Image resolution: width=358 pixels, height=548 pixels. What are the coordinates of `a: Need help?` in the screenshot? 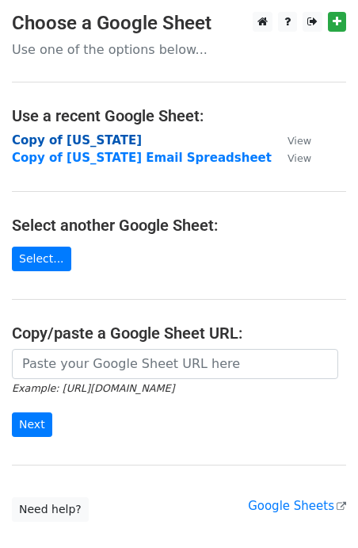 It's located at (50, 509).